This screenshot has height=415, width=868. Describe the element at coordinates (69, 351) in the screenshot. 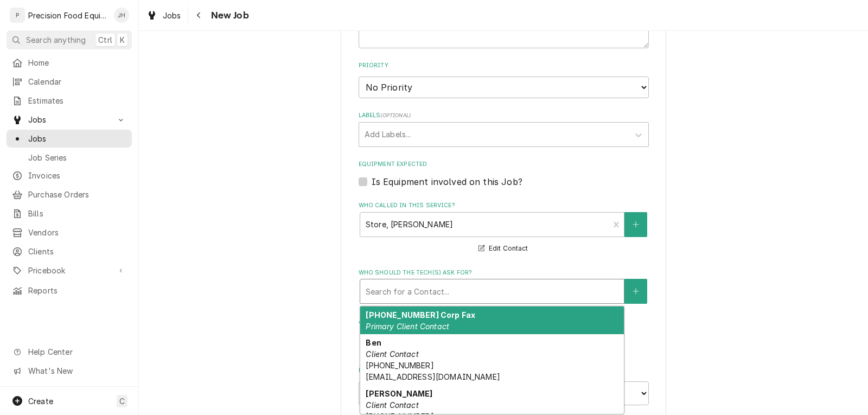

I see `a: Go to Help Center` at that location.